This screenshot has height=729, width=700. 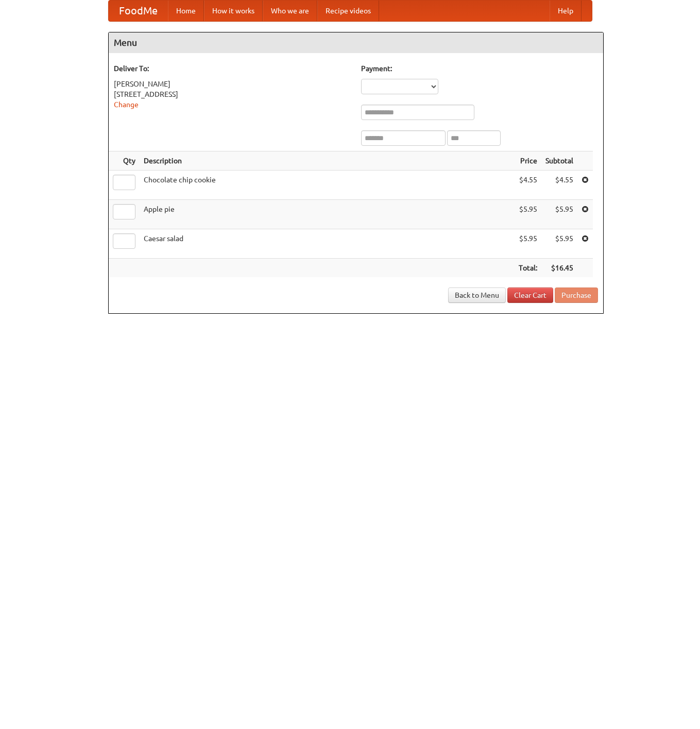 I want to click on th: Description, so click(x=327, y=161).